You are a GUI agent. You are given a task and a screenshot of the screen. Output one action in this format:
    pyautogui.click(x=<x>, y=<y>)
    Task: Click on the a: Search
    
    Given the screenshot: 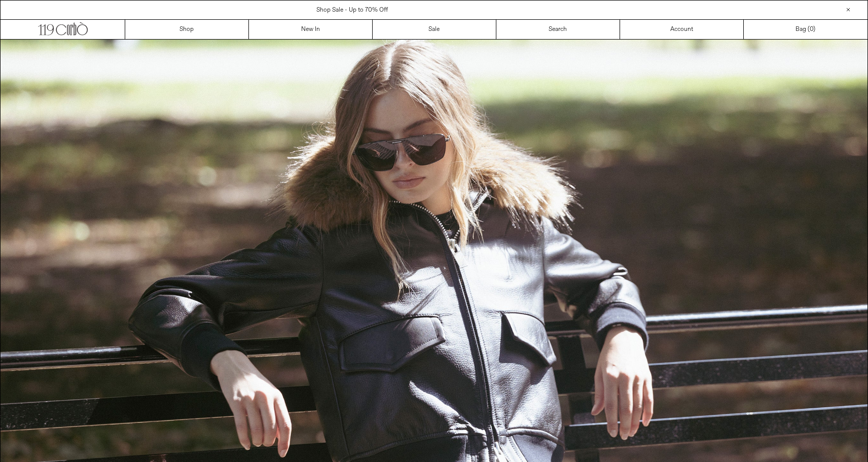 What is the action you would take?
    pyautogui.click(x=558, y=29)
    